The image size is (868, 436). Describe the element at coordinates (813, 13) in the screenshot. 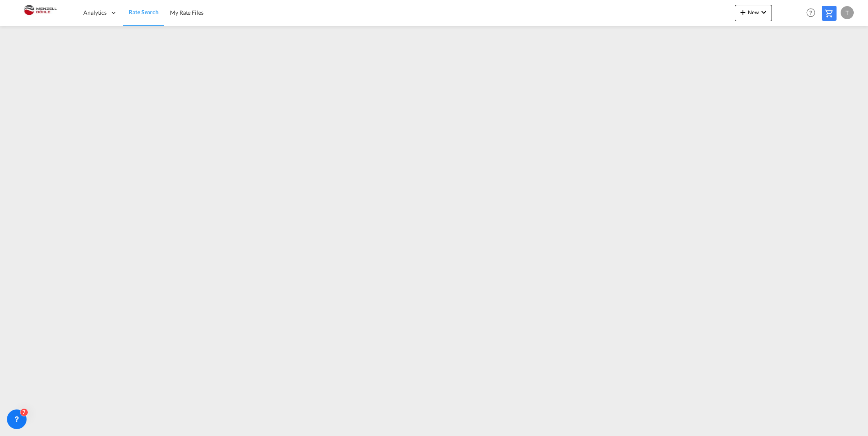

I see `div: Help` at that location.